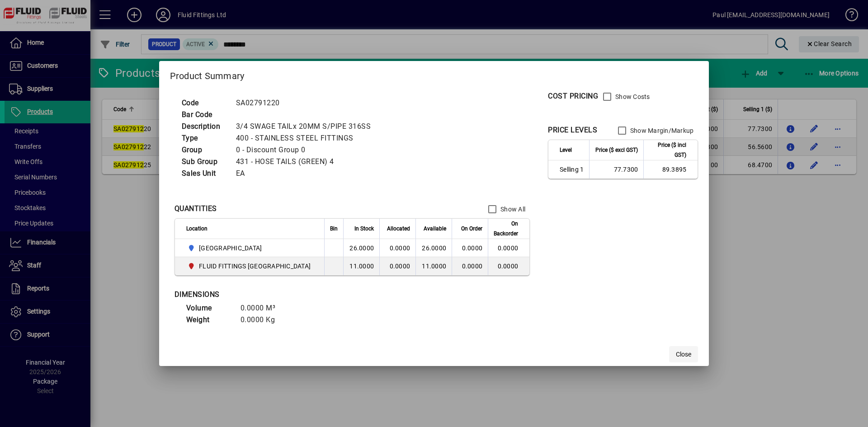  I want to click on td: Type, so click(204, 138).